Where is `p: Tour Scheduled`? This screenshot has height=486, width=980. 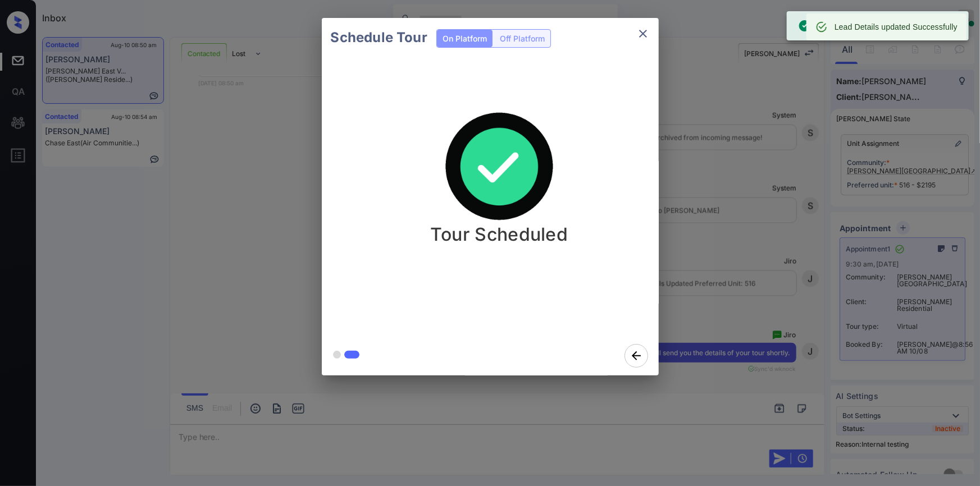 p: Tour Scheduled is located at coordinates (499, 234).